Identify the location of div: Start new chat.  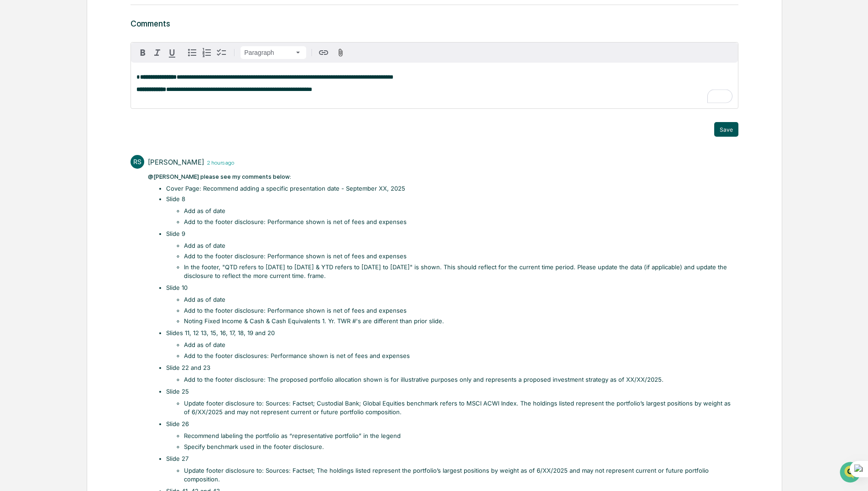
(91, 75).